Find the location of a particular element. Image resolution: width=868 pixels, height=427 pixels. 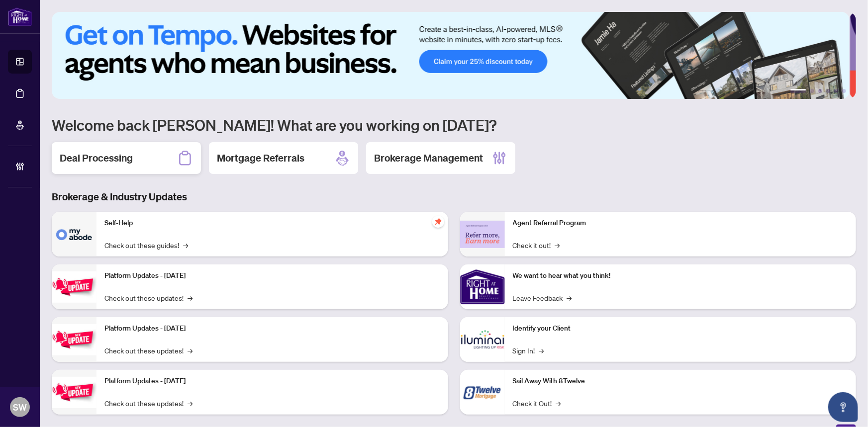

img: Platform Updates - June 23, 2025 is located at coordinates (74, 392).